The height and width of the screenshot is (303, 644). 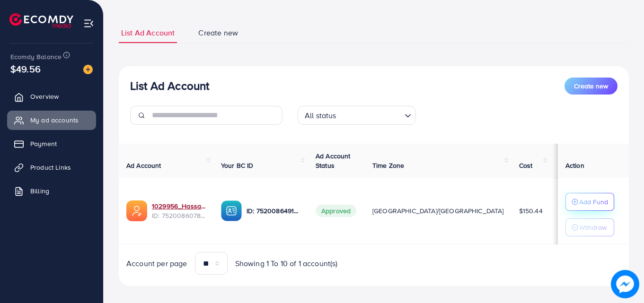 I want to click on span: Ad Account Status, so click(x=333, y=161).